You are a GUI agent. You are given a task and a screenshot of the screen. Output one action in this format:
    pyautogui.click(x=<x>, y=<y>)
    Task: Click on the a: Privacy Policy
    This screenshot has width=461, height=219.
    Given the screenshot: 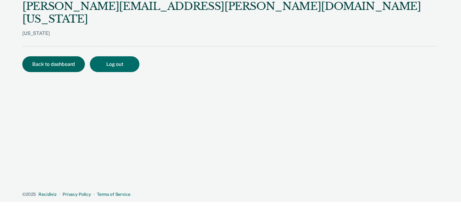 What is the action you would take?
    pyautogui.click(x=77, y=194)
    